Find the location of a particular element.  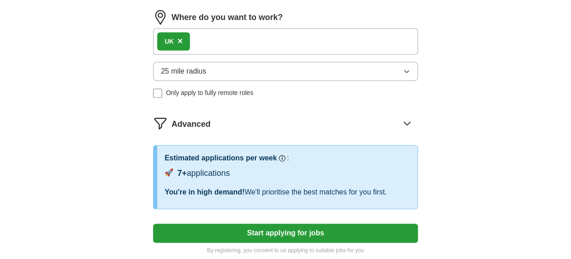

span: 7+ is located at coordinates (182, 173).